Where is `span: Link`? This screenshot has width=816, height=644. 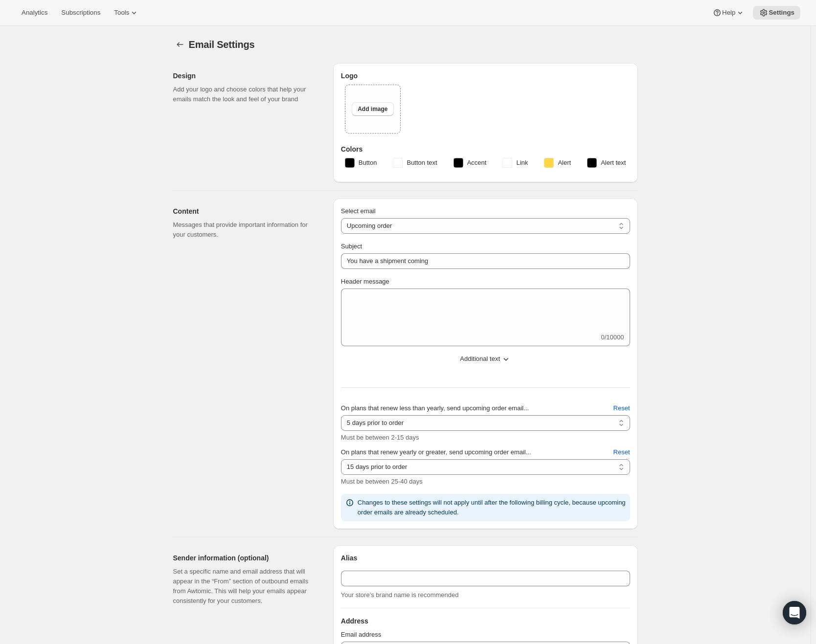 span: Link is located at coordinates (522, 163).